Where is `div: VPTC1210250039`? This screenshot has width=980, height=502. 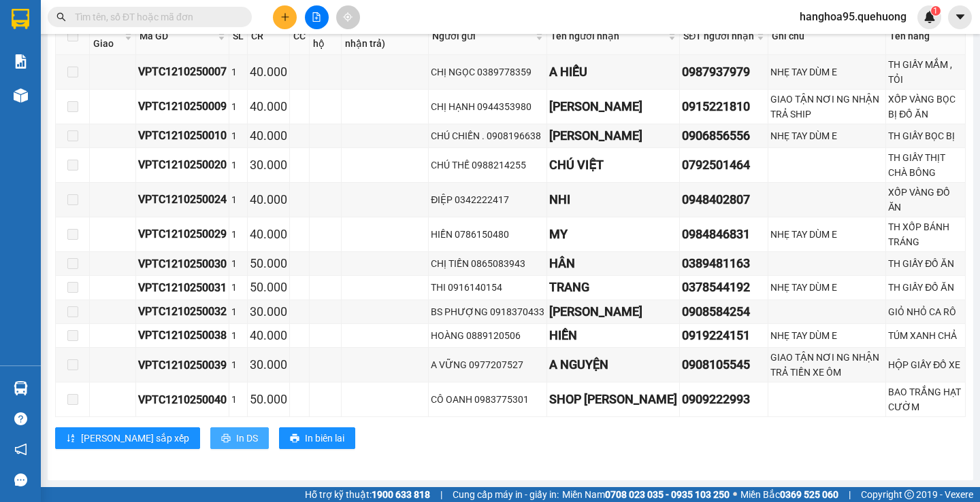 div: VPTC1210250039 is located at coordinates (183, 365).